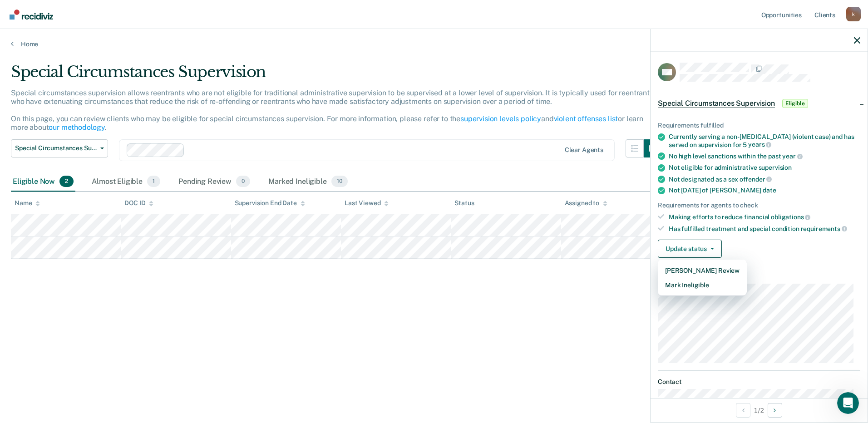 This screenshot has width=868, height=423. Describe the element at coordinates (337, 75) in the screenshot. I see `div: Special Circumstances Supervision` at that location.